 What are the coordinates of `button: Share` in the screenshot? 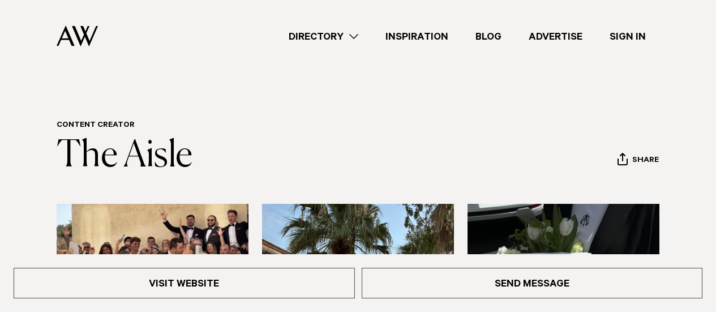 It's located at (638, 161).